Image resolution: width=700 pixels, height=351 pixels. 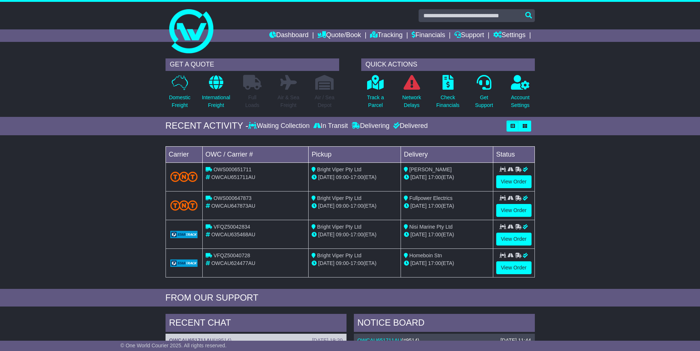 I want to click on span: OWS000647873, so click(x=232, y=198).